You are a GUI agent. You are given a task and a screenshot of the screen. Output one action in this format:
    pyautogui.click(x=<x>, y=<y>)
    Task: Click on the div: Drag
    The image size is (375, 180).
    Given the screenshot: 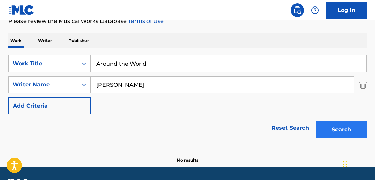 What is the action you would take?
    pyautogui.click(x=345, y=164)
    